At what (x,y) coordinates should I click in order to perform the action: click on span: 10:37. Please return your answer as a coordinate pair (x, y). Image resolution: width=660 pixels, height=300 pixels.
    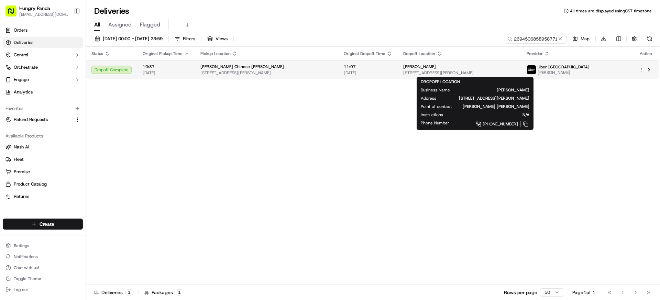
    Looking at the image, I should click on (166, 67).